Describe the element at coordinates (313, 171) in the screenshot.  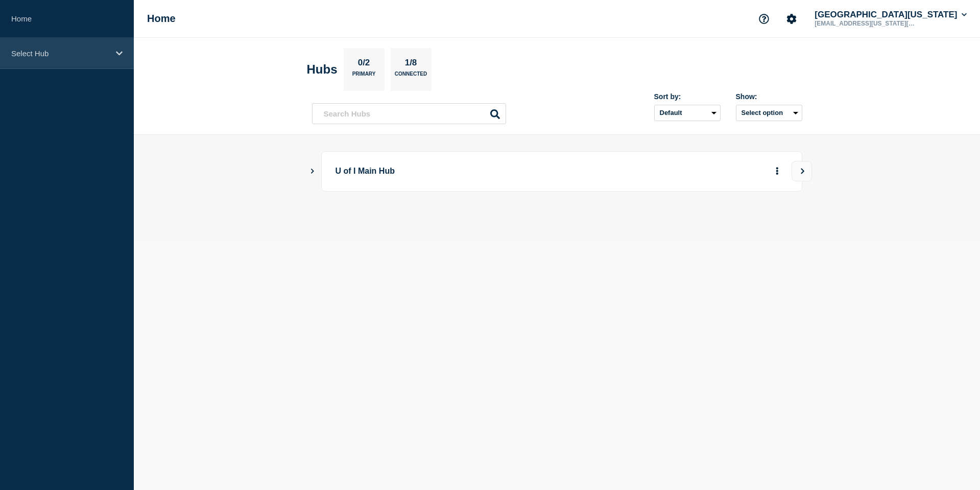
I see `button: Show Connected Hubs` at that location.